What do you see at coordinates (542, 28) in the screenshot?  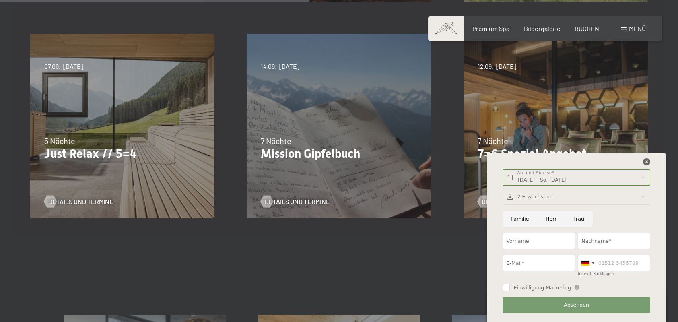 I see `span: Bildergalerie` at bounding box center [542, 28].